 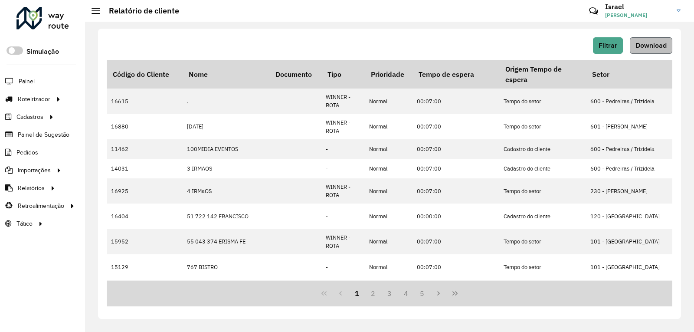 I want to click on td: 16615, so click(x=144, y=101).